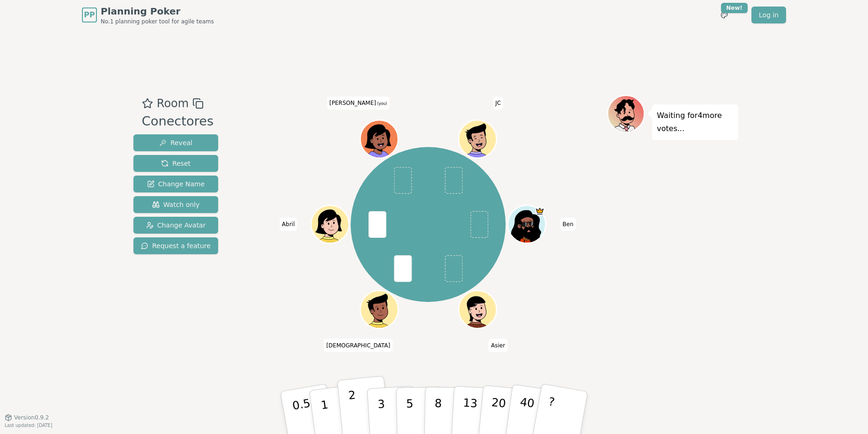 The image size is (868, 434). I want to click on span: Change Avatar, so click(177, 225).